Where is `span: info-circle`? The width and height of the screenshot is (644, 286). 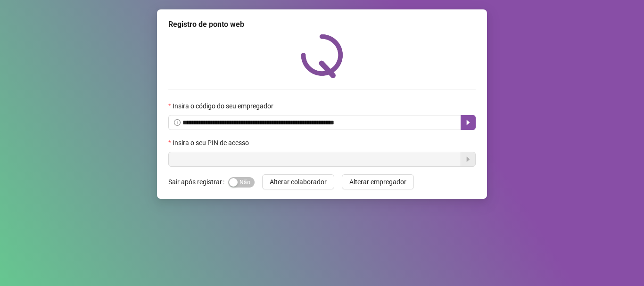 span: info-circle is located at coordinates (177, 123).